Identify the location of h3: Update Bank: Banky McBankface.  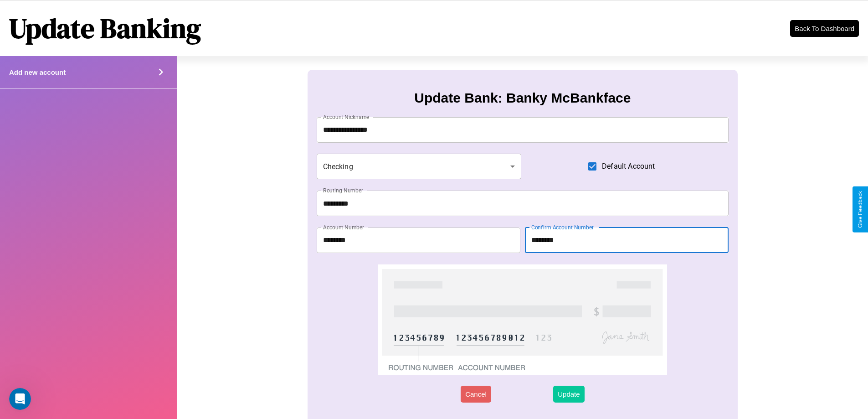
(522, 98).